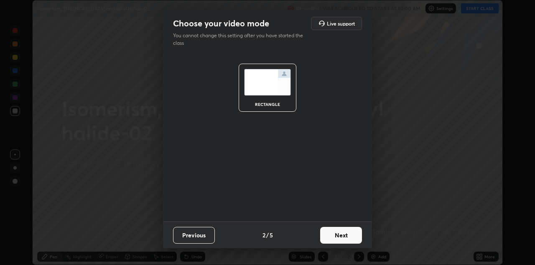  What do you see at coordinates (341, 23) in the screenshot?
I see `h5: Live support` at bounding box center [341, 23].